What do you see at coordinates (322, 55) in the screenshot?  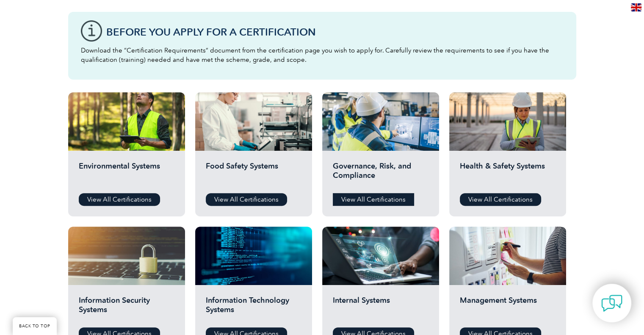 I see `p: Download the “Certification Requirements” document from the certification page you wish to apply ...` at bounding box center [322, 55].